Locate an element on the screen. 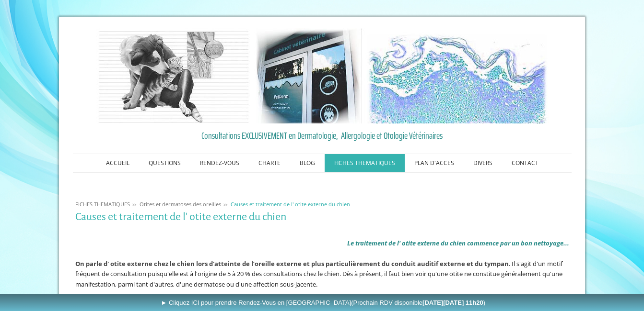  a: CHARTE is located at coordinates (270, 163).